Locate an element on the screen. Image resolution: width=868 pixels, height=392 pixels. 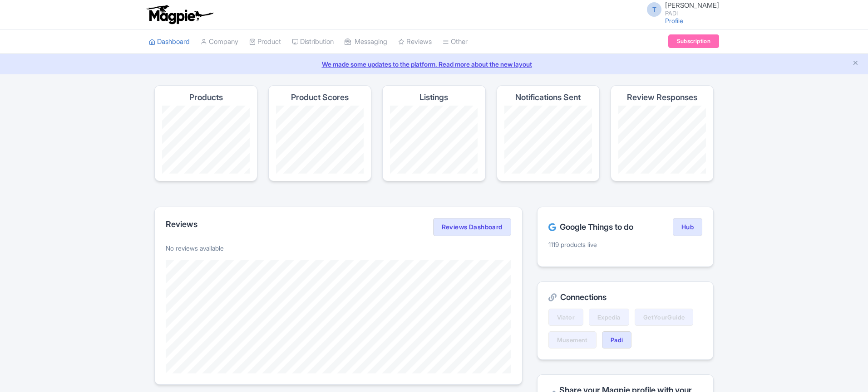
h4: Listings is located at coordinates (434, 97).